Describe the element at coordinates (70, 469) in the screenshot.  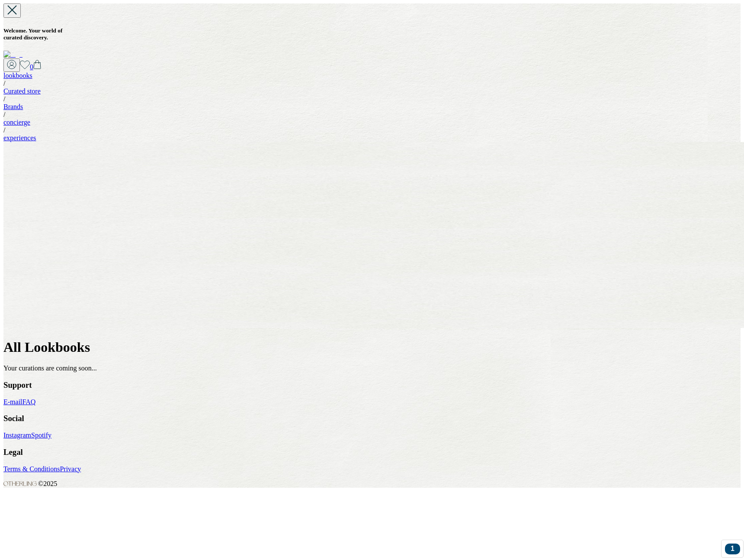
I see `a: Privacy` at that location.